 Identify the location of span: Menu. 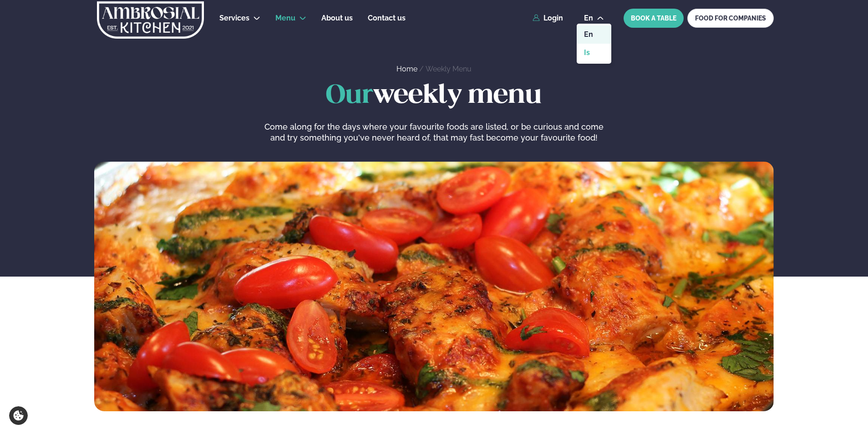
(286, 18).